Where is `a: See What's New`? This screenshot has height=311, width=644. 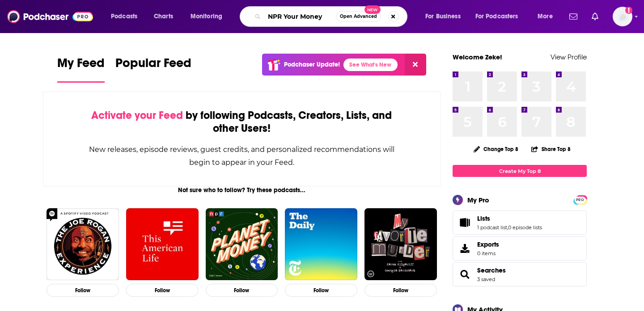
a: See What's New is located at coordinates (370, 65).